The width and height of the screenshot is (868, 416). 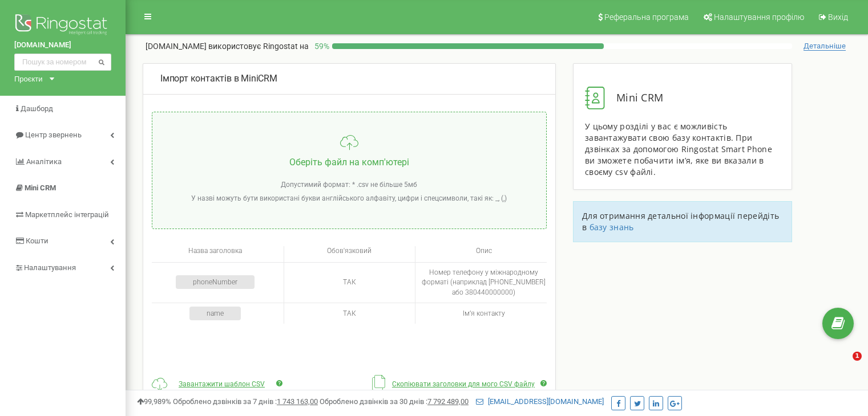 What do you see at coordinates (53, 134) in the screenshot?
I see `span: Центр звернень` at bounding box center [53, 134].